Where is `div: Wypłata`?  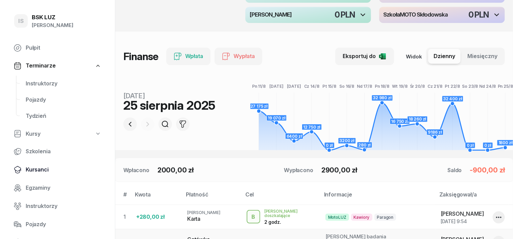 div: Wypłata is located at coordinates (238, 56).